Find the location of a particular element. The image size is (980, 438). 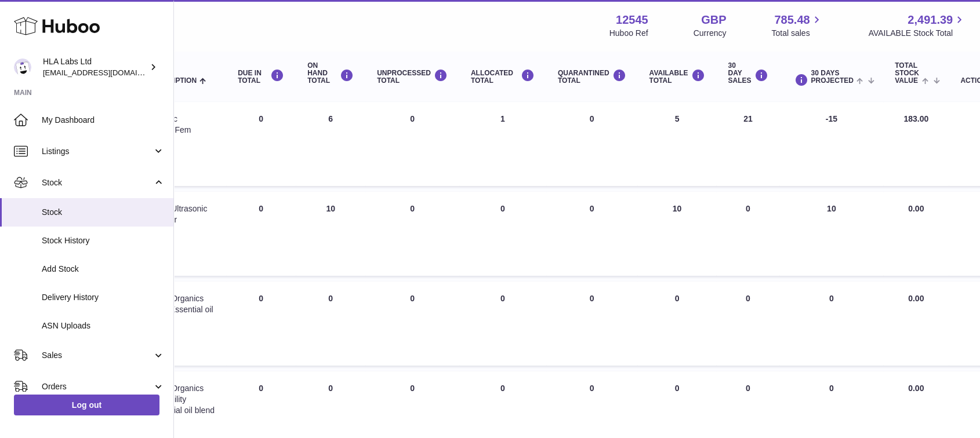

img: internalAdmin-12545@internal.huboo.com is located at coordinates (23, 68).